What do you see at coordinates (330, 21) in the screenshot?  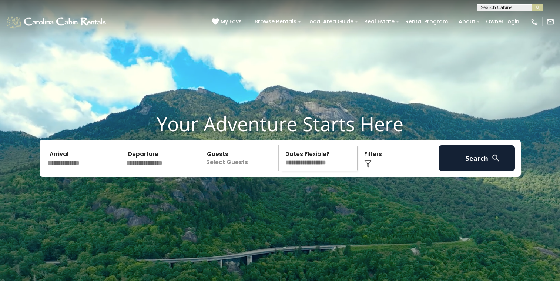 I see `a: Local Area Guide` at bounding box center [330, 21].